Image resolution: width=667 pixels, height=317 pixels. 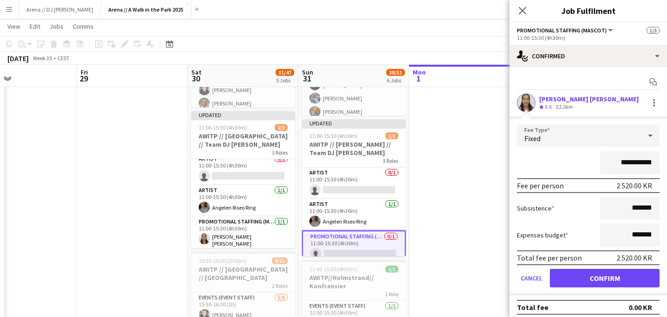 What do you see at coordinates (83, 26) in the screenshot?
I see `span: Comms` at bounding box center [83, 26].